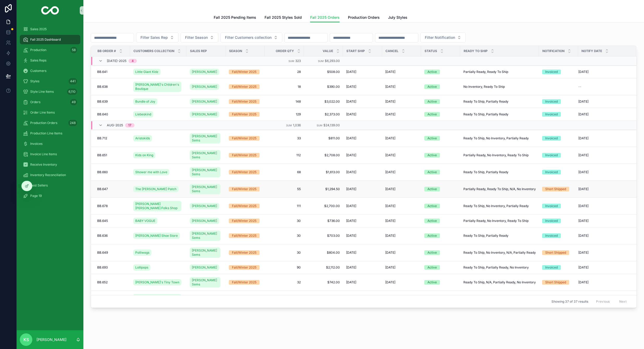 This screenshot has height=349, width=644. What do you see at coordinates (323, 114) in the screenshot?
I see `a: $2,373.00` at bounding box center [323, 114].